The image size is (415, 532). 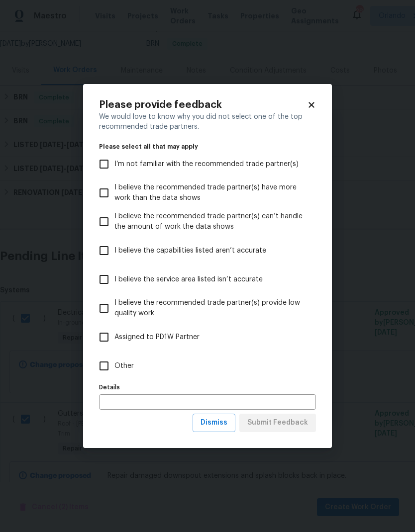 What do you see at coordinates (124, 366) in the screenshot?
I see `span: Other` at bounding box center [124, 366].